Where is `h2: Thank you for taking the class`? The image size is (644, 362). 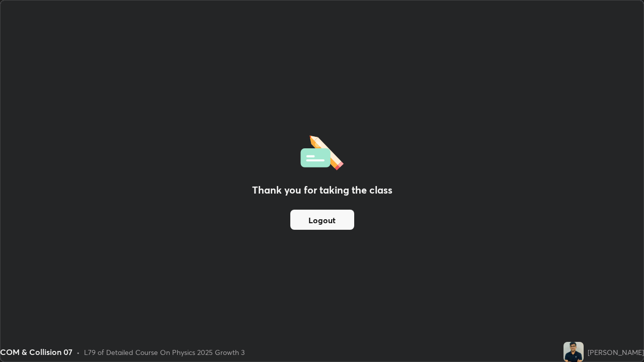
h2: Thank you for taking the class is located at coordinates (322, 190).